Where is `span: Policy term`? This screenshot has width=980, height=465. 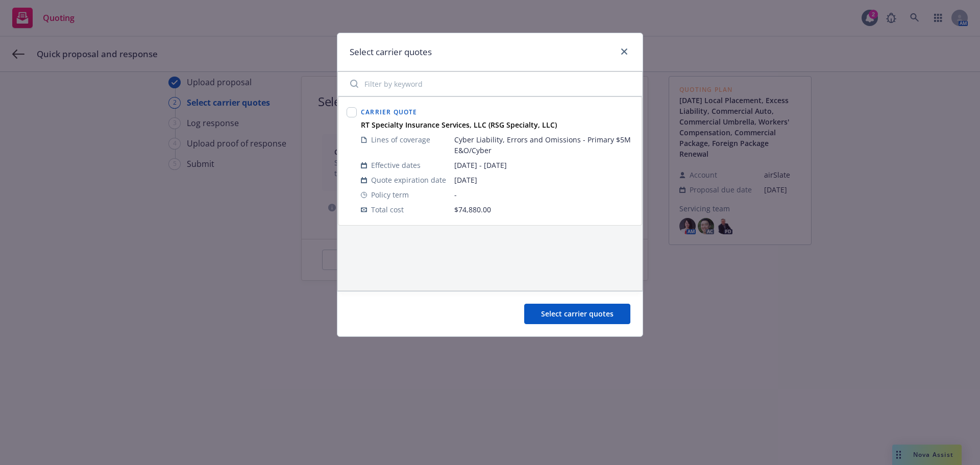 span: Policy term is located at coordinates (390, 194).